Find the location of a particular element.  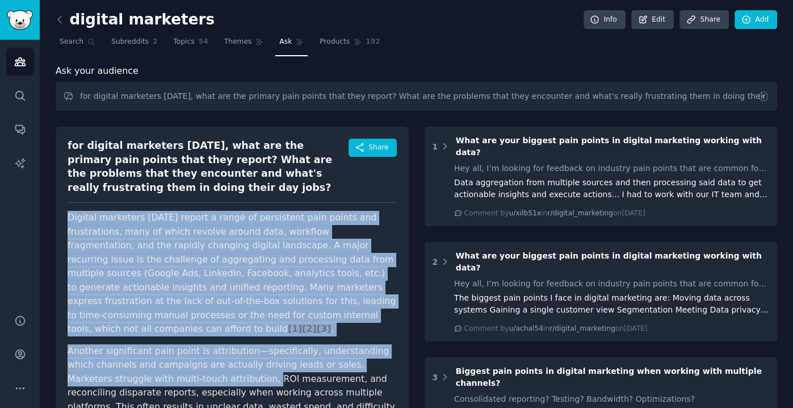

img: GummySearch logo is located at coordinates (20, 20).